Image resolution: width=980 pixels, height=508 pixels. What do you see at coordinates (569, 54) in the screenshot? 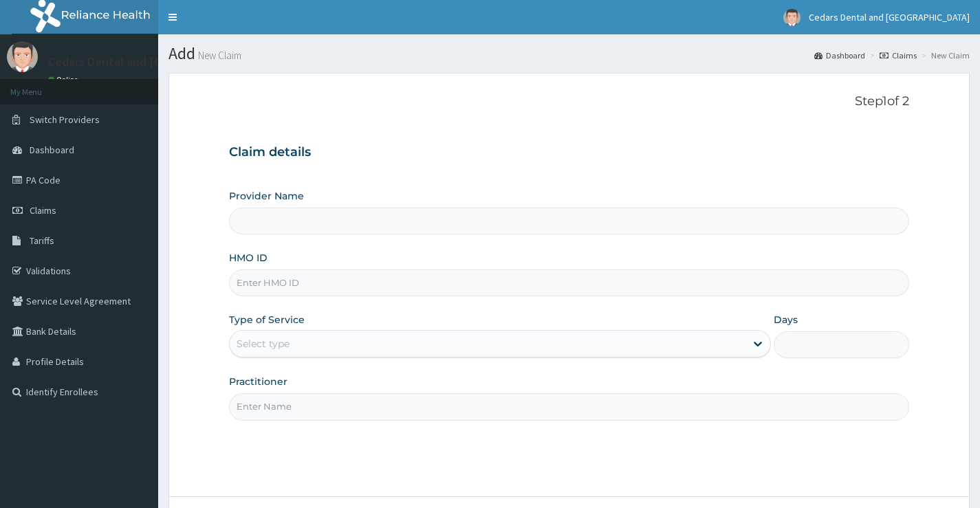
I see `h1: Add` at bounding box center [569, 54].